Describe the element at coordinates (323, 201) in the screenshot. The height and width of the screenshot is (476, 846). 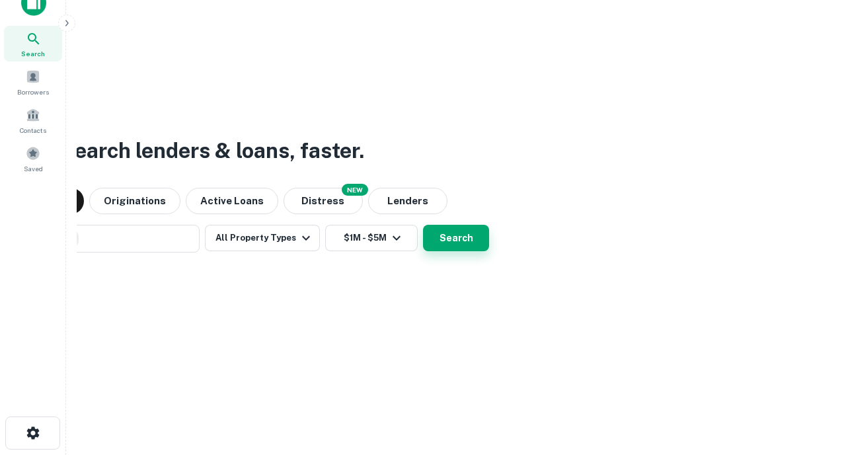
I see `button: Search distressed loans with lien and other non-mortgage details.` at that location.